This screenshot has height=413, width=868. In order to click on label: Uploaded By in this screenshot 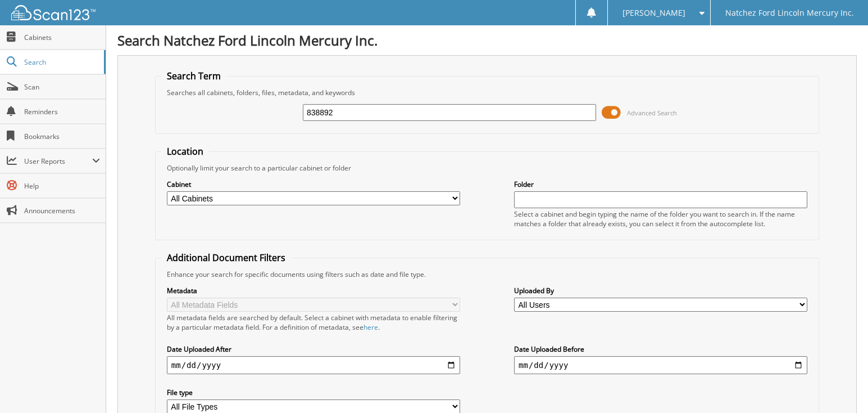, I will do `click(661, 290)`.